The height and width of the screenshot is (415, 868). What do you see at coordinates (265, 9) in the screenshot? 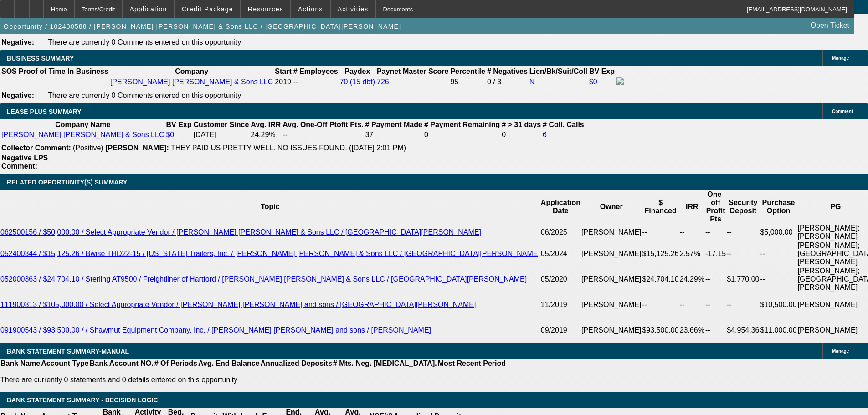
I see `span: Resources` at bounding box center [265, 9].